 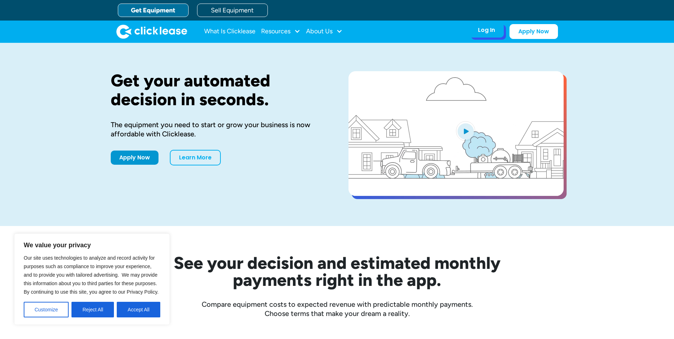 What do you see at coordinates (138, 309) in the screenshot?
I see `button: Accept All` at bounding box center [138, 309].